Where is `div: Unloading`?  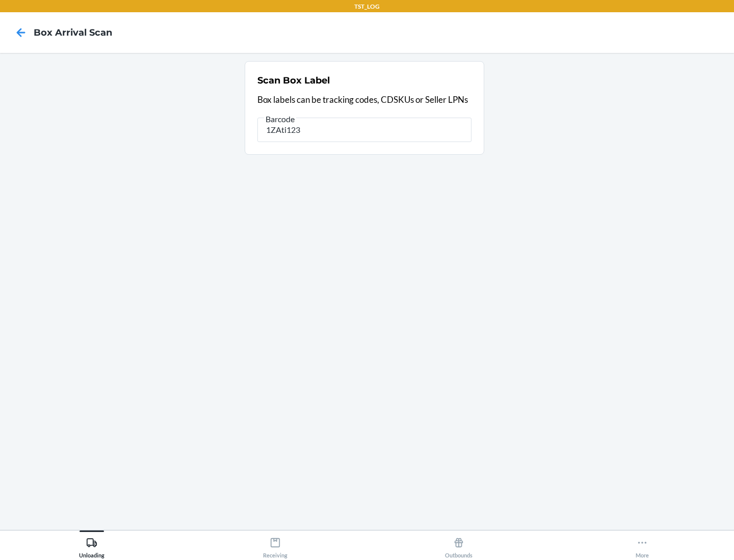 div: Unloading is located at coordinates (91, 546).